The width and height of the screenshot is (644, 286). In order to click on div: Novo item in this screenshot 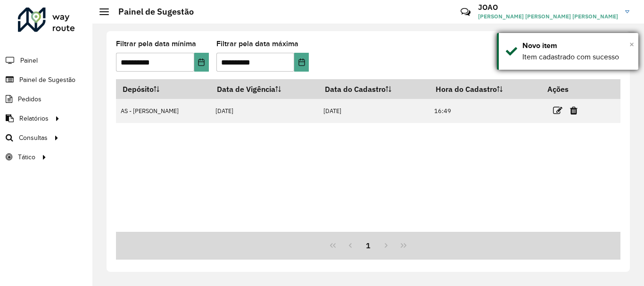, I will do `click(576, 46)`.